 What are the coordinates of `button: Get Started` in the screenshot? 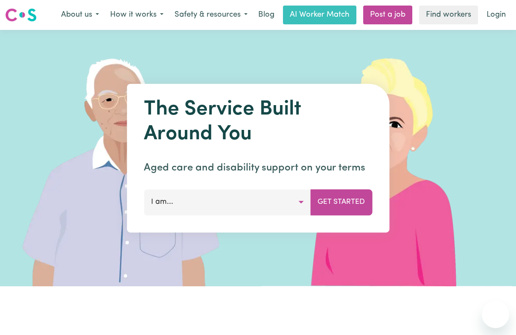 It's located at (341, 202).